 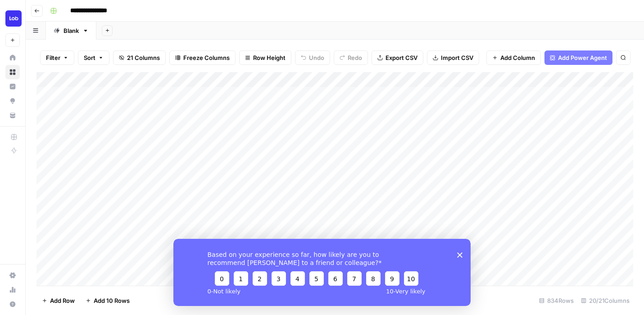 I want to click on span: Add Column, so click(x=517, y=58).